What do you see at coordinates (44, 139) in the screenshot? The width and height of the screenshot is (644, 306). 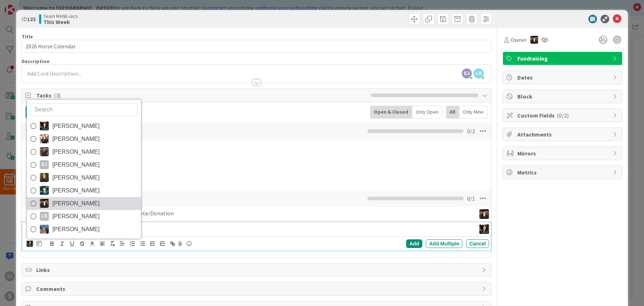 I see `img: BF` at bounding box center [44, 139].